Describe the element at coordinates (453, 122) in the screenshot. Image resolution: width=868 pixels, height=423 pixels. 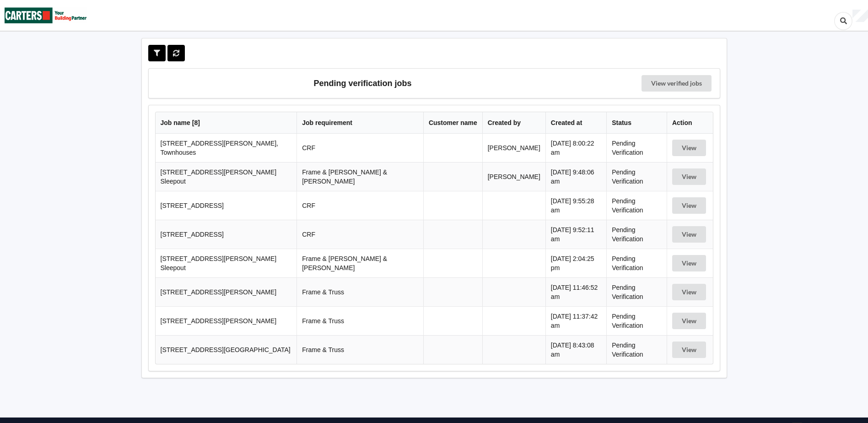
I see `th: Customer name` at that location.